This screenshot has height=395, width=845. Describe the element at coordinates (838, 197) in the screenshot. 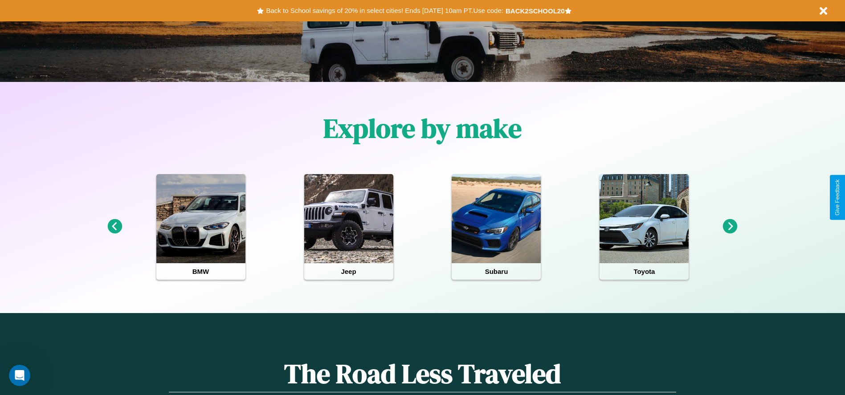

I see `div: Give Feedback` at that location.